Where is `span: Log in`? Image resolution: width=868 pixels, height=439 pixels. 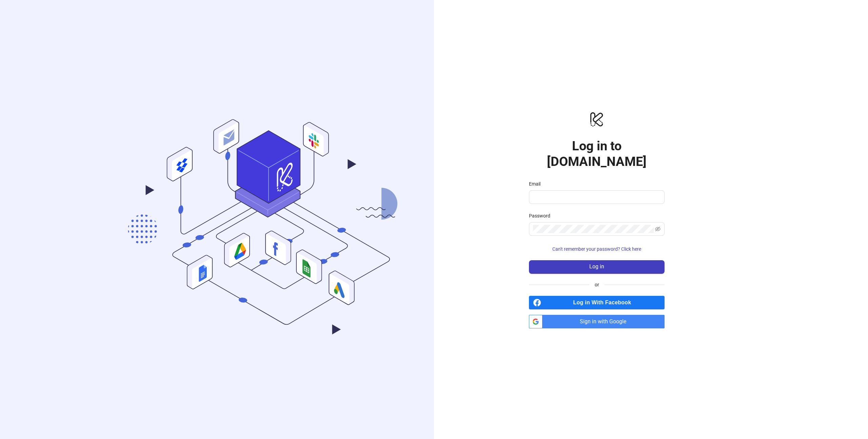
span: Log in is located at coordinates (596, 267).